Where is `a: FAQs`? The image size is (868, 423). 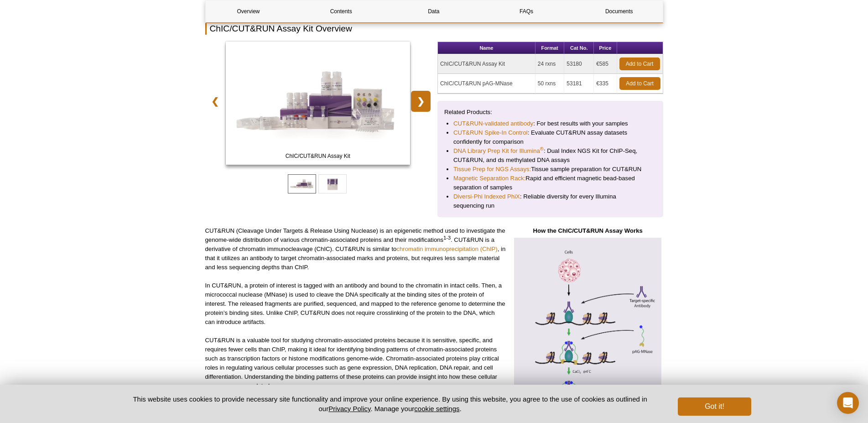
a: FAQs is located at coordinates (526, 11).